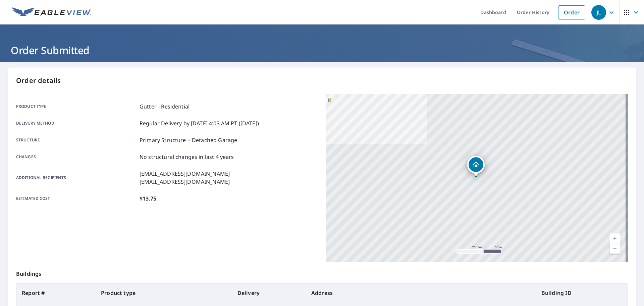 This screenshot has height=306, width=644. What do you see at coordinates (615, 239) in the screenshot?
I see `a: Current Level 17, Zoom In` at bounding box center [615, 239].